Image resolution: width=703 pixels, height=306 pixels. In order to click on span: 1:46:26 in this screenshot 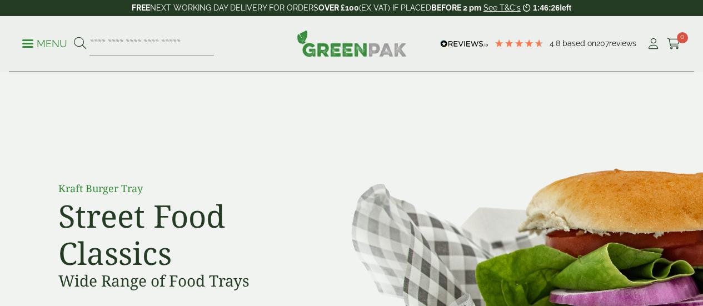, I will do `click(547, 8)`.